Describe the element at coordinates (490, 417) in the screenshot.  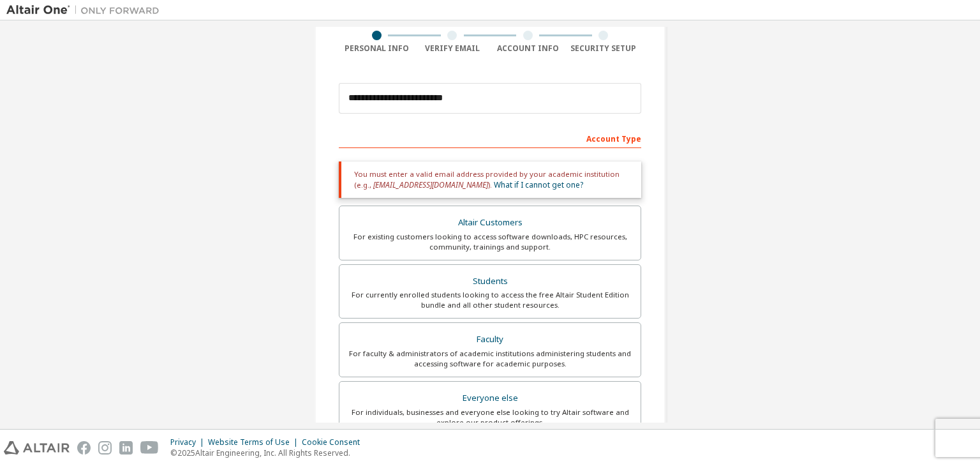
I see `div: For individuals, businesses and everyone else looking to try Altair software and explore our prod...` at that location.